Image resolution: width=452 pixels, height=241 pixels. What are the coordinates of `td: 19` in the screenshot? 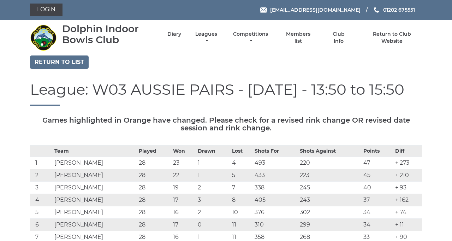 It's located at (184, 188).